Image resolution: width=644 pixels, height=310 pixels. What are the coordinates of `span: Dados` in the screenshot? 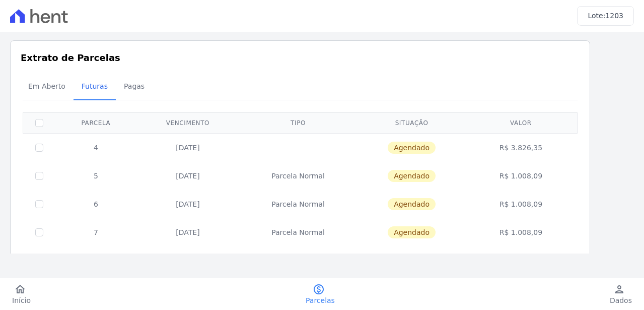 It's located at (621, 300).